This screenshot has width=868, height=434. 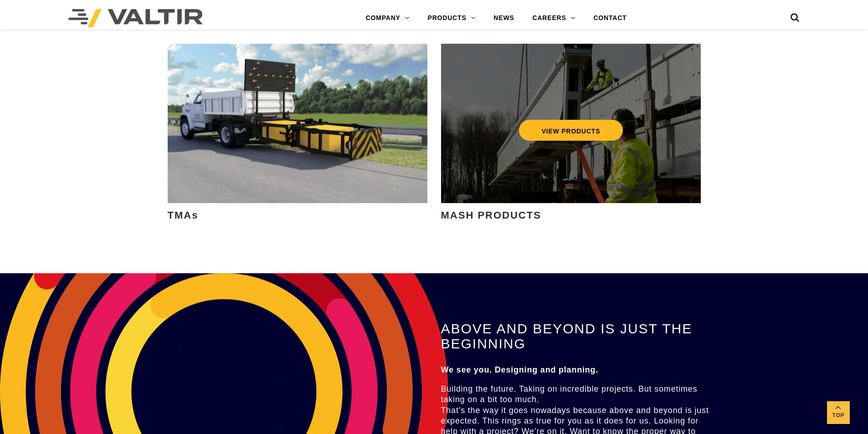 I want to click on a: CONTACT, so click(x=610, y=18).